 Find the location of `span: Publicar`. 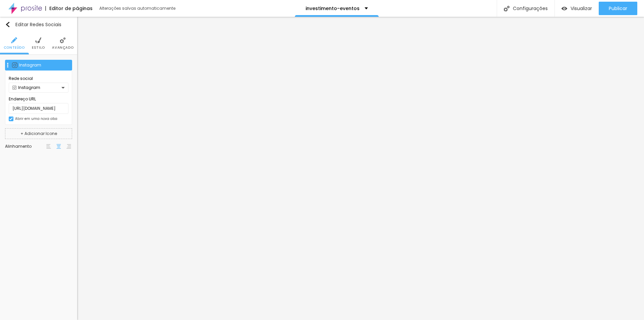

span: Publicar is located at coordinates (618, 8).